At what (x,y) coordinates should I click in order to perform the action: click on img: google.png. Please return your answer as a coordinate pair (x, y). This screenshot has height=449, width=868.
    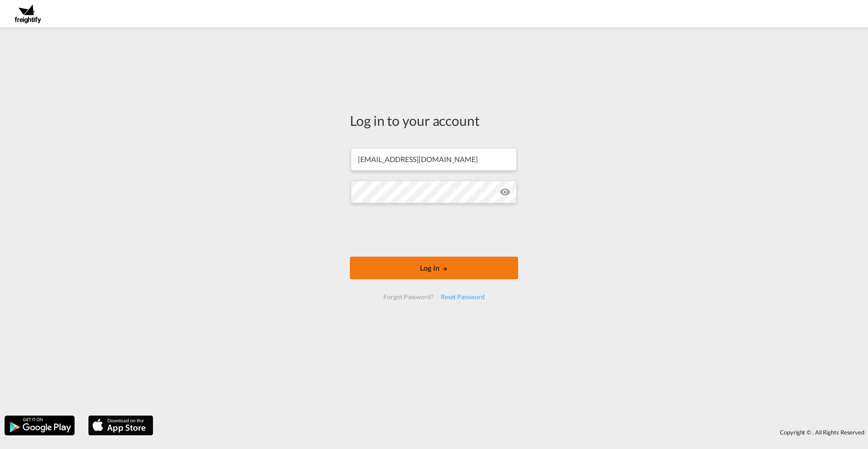
    Looking at the image, I should click on (39, 425).